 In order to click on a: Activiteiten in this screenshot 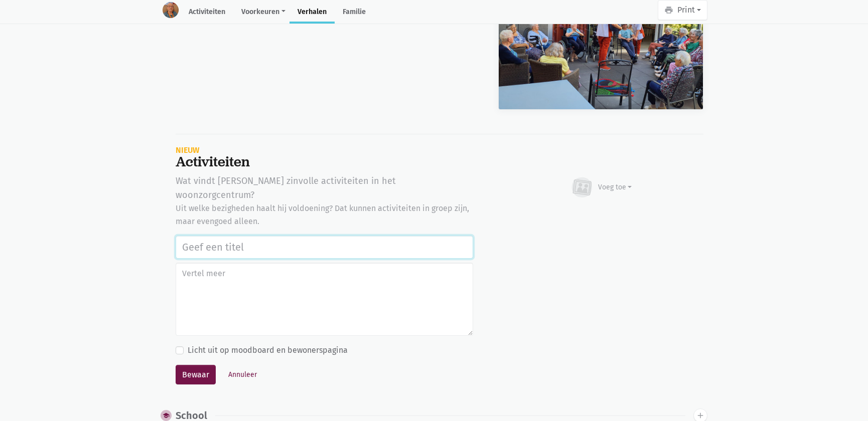, I will do `click(207, 12)`.